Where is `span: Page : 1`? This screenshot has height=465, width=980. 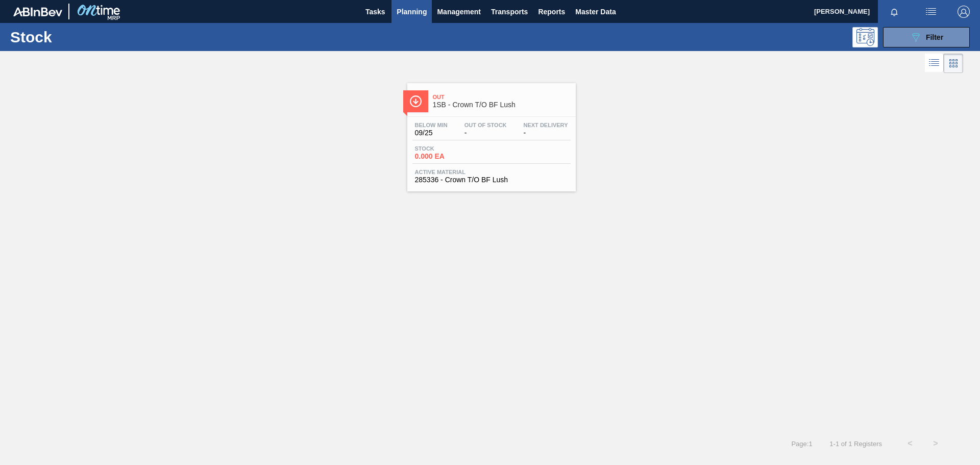 span: Page : 1 is located at coordinates (801, 444).